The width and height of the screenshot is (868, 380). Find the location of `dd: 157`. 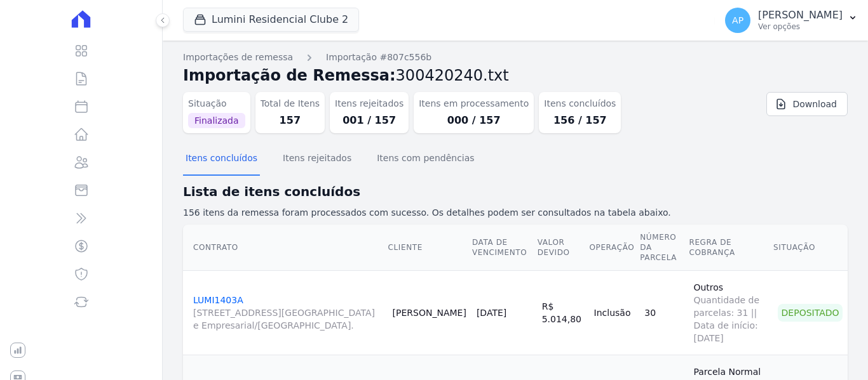

dd: 157 is located at coordinates (291, 120).